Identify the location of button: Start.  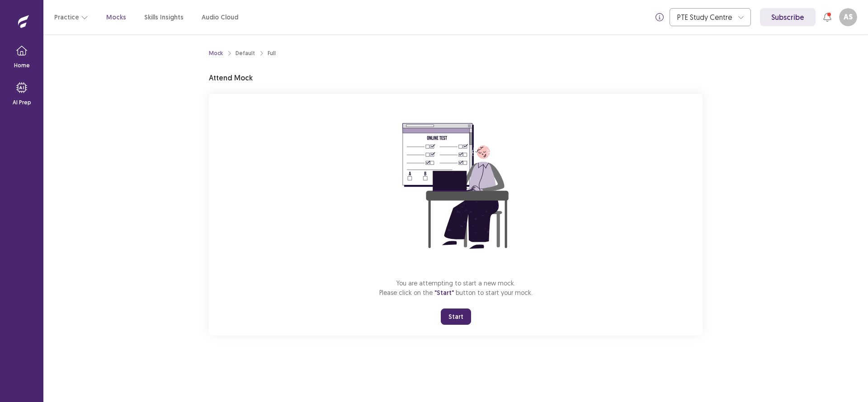
(456, 317).